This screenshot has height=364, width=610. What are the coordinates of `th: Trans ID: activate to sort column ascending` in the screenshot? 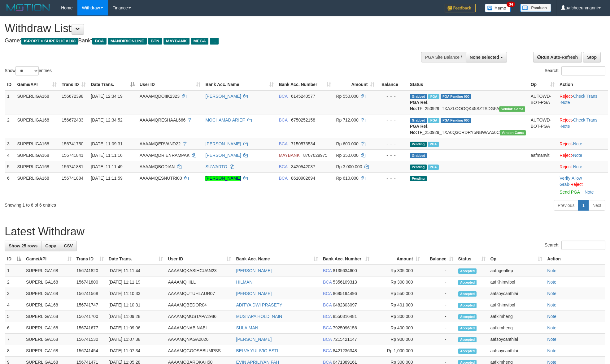 It's located at (74, 84).